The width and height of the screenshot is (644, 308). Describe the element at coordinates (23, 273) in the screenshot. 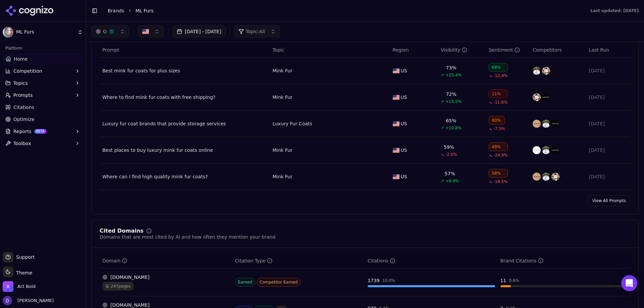

I see `span: Theme` at that location.